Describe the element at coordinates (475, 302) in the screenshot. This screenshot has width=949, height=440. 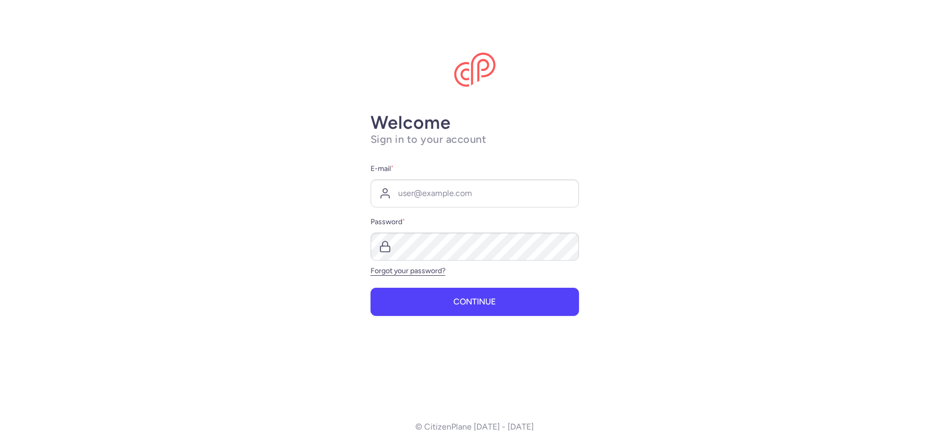
I see `button: Continue` at that location.